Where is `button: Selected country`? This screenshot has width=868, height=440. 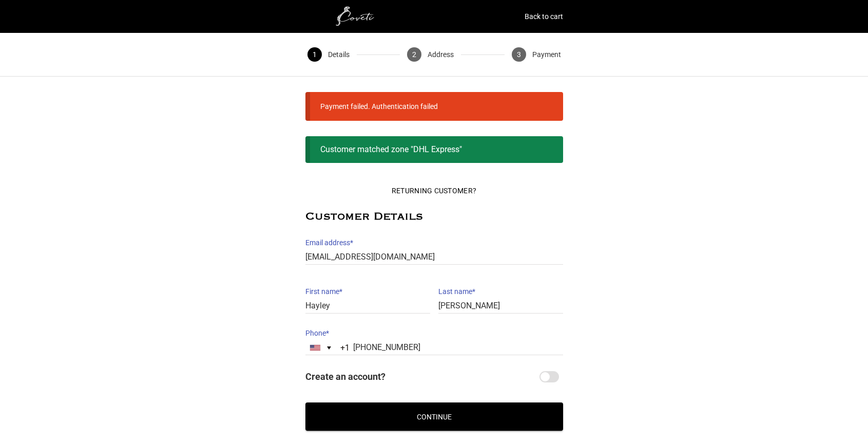 button: Selected country is located at coordinates (328, 348).